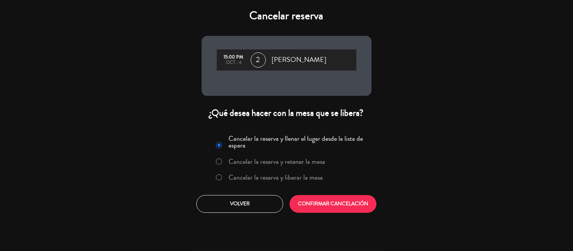 The height and width of the screenshot is (251, 573). I want to click on button: Volver, so click(240, 204).